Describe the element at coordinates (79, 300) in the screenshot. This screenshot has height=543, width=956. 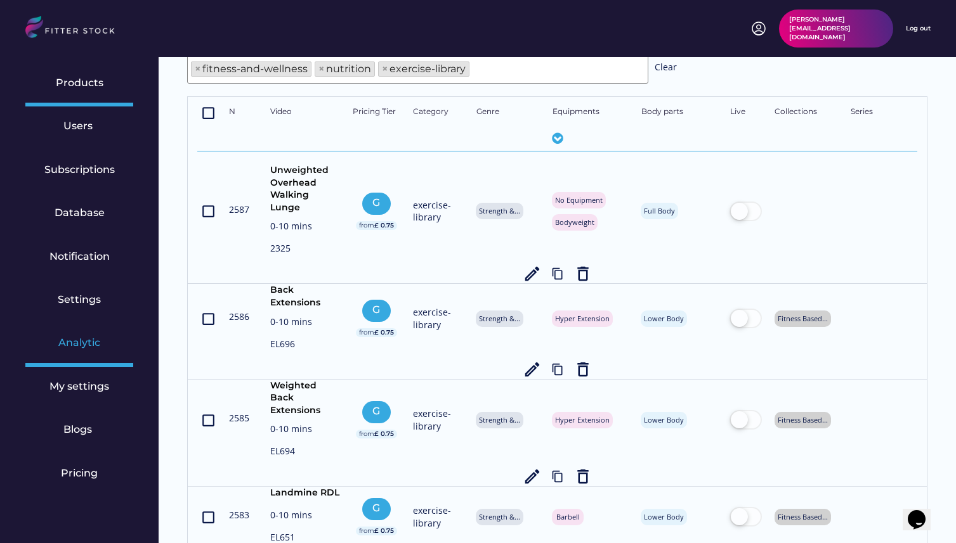
I see `div: Settings` at that location.